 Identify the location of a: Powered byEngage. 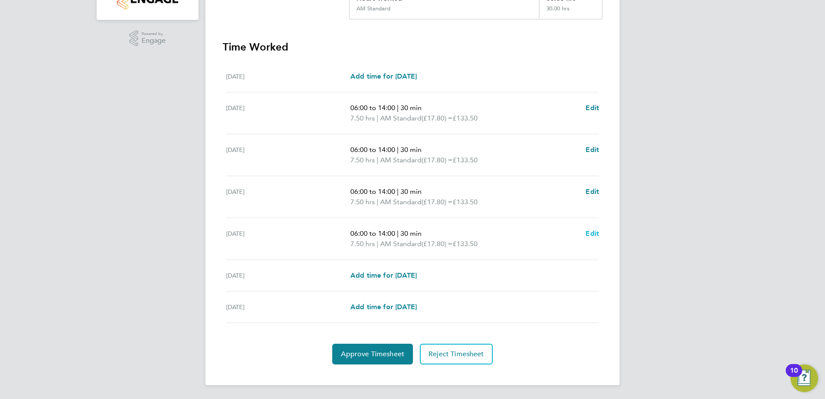
(148, 38).